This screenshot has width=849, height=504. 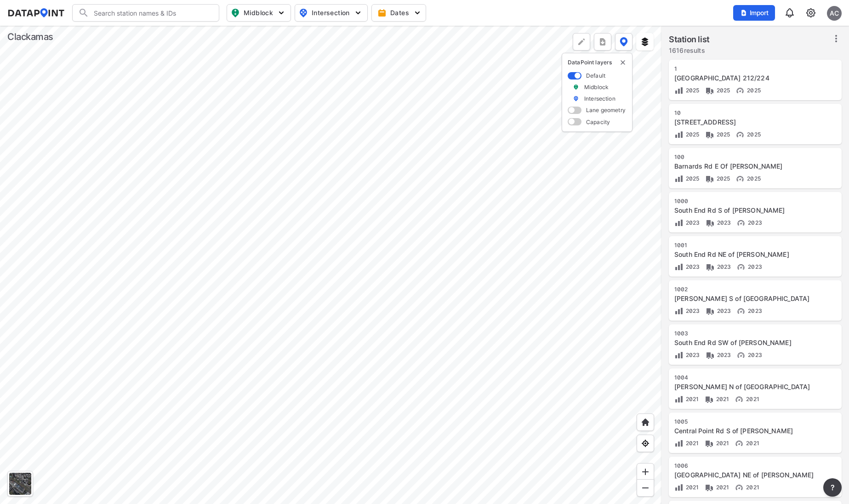 What do you see at coordinates (811, 13) in the screenshot?
I see `img: cids17cp3yIFEOpj3V8A9qJSH103uA521RftCD4eeui4ksIb+krbm5XvIjxD52OS6NWLn9gAAAAAElFTkSuQmCC` at bounding box center [811, 13].